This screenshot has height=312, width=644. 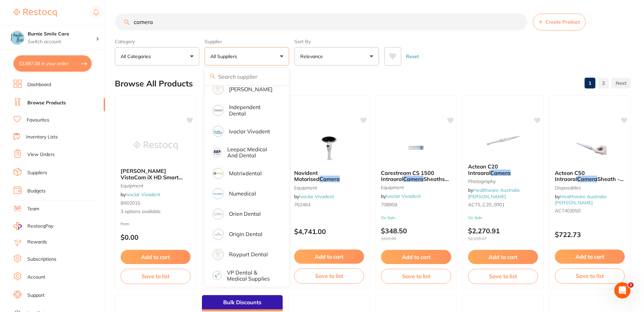 I want to click on p: Leepac Medical and Dental, so click(x=252, y=152).